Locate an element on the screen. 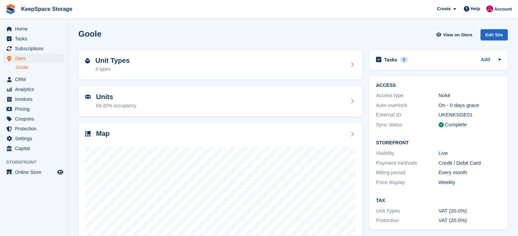  span: Coupons is located at coordinates (35, 119).